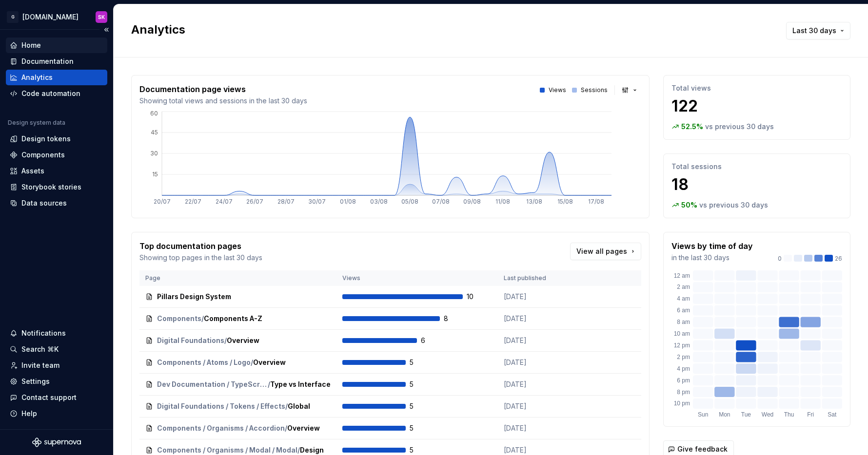 This screenshot has width=868, height=455. What do you see at coordinates (503, 201) in the screenshot?
I see `tspan: 11/08` at bounding box center [503, 201].